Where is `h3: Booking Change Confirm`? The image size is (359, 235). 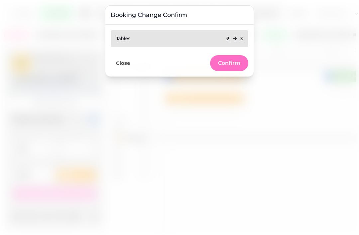 h3: Booking Change Confirm is located at coordinates (179, 15).